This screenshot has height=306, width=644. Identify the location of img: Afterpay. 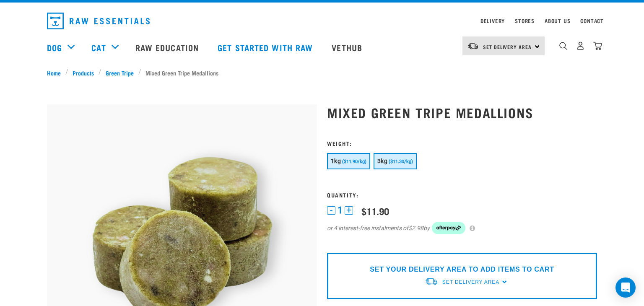
(449, 228).